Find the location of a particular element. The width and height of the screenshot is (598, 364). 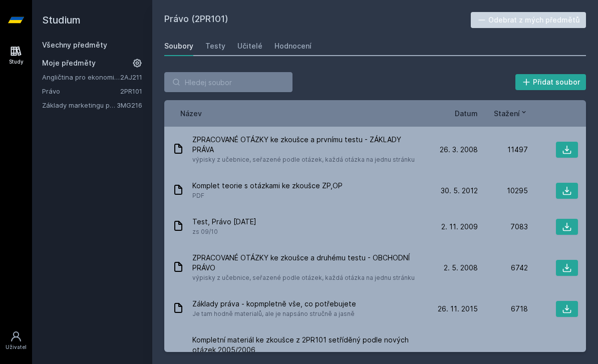

span: Základy práva - kopmpletně vše, co potřebujete is located at coordinates (274, 304).